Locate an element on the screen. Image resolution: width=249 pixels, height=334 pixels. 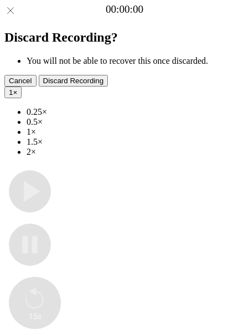
li: 0.5× is located at coordinates (136, 122).